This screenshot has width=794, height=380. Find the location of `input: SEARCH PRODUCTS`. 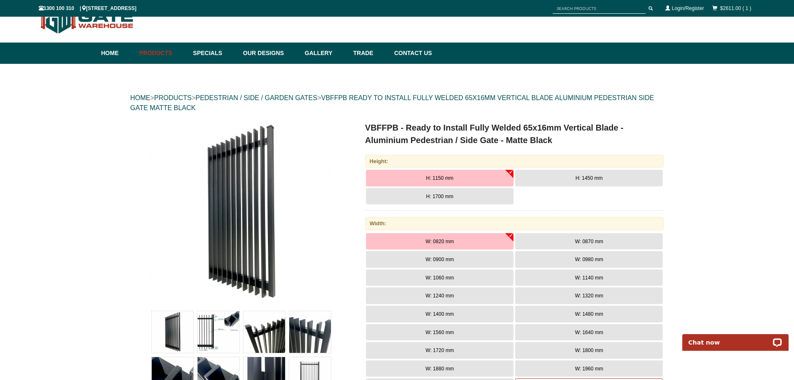

input: SEARCH PRODUCTS is located at coordinates (599, 8).